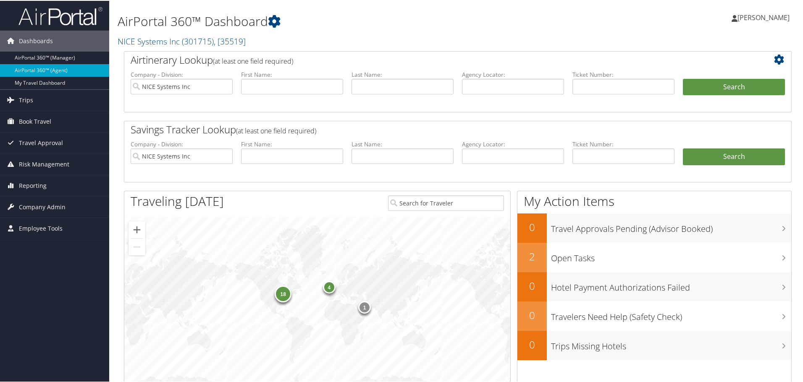 The width and height of the screenshot is (803, 382). Describe the element at coordinates (733, 86) in the screenshot. I see `button: Search` at that location.